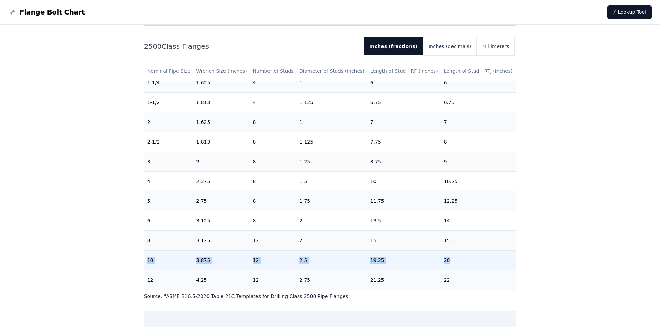 The image size is (660, 327). Describe the element at coordinates (221, 280) in the screenshot. I see `td: 4.25` at that location.